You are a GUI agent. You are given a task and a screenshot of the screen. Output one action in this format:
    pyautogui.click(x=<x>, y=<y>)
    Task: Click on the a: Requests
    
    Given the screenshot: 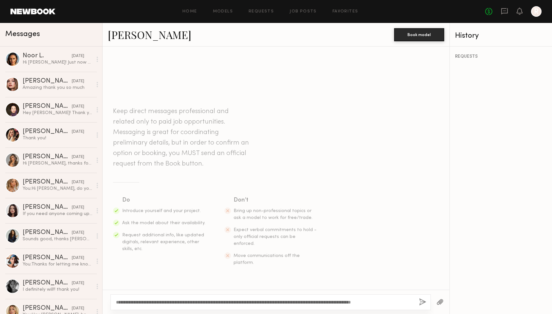 What is the action you would take?
    pyautogui.click(x=261, y=11)
    